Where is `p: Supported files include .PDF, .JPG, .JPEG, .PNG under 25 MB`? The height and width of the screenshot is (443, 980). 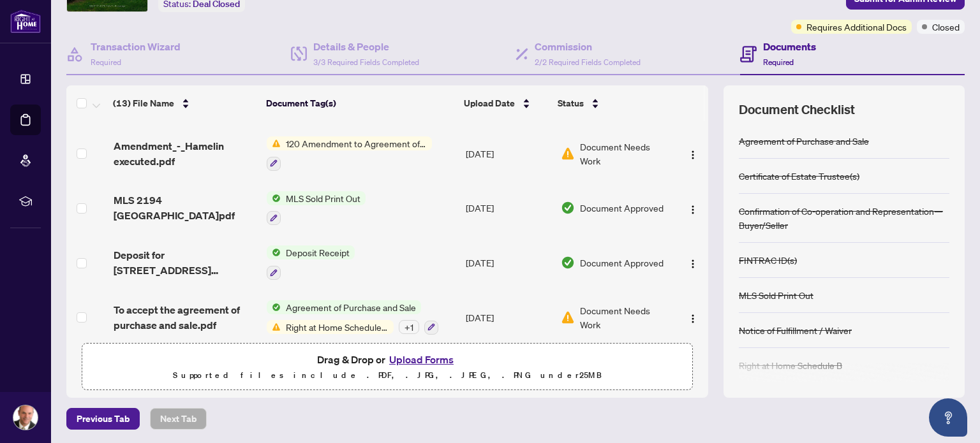 p: Supported files include .PDF, .JPG, .JPEG, .PNG under 25 MB is located at coordinates (387, 376).